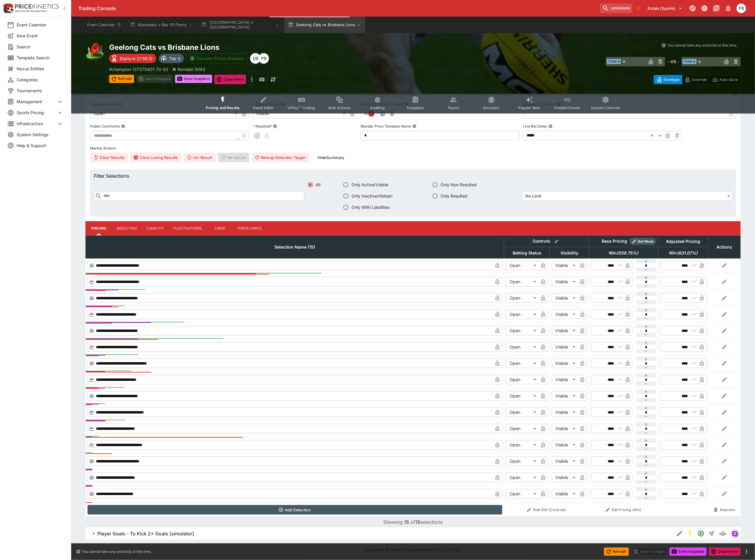  Describe the element at coordinates (605, 107) in the screenshot. I see `span: System Controls` at that location.